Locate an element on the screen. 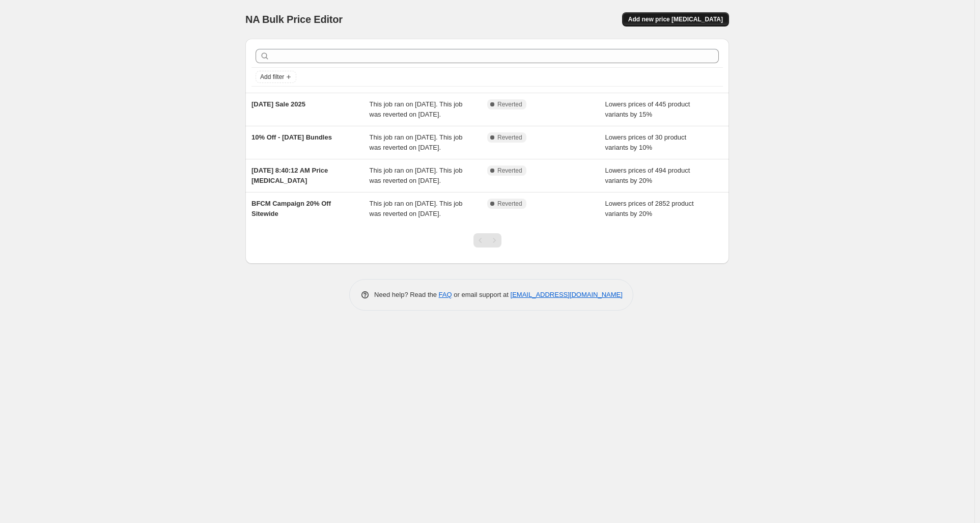  a: FAQ is located at coordinates (446, 295).